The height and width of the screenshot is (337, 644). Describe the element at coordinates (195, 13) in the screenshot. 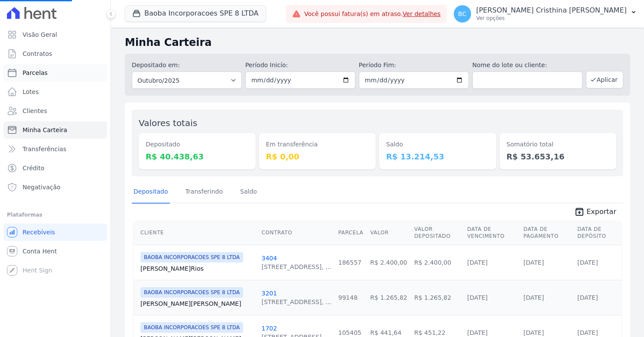

I see `button: Baoba Incorporacoes SPE 8 LTDA` at that location.